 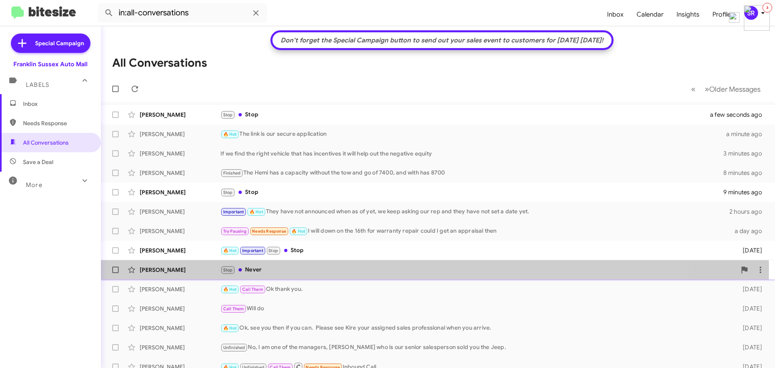 I want to click on div: Ok, see you then if you can. Please see Kire your assigned sales professional when you arrive., so click(x=475, y=328).